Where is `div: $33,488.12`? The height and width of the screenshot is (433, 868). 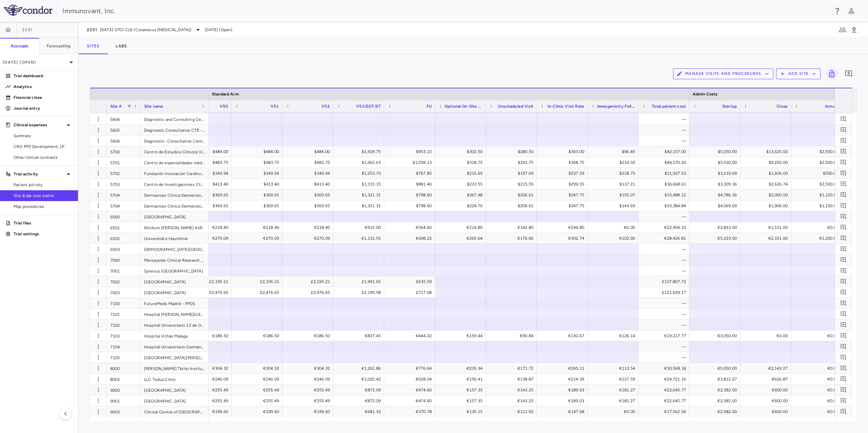
div: $33,488.12 is located at coordinates (665, 195).